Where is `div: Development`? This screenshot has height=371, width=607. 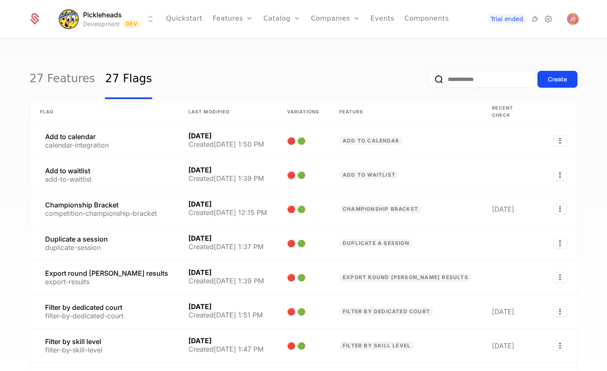 div: Development is located at coordinates (101, 24).